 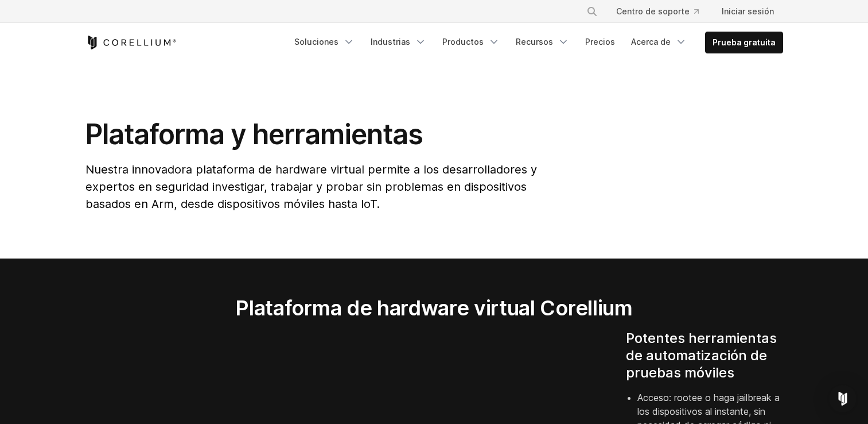 I want to click on a: Precios, so click(x=601, y=42).